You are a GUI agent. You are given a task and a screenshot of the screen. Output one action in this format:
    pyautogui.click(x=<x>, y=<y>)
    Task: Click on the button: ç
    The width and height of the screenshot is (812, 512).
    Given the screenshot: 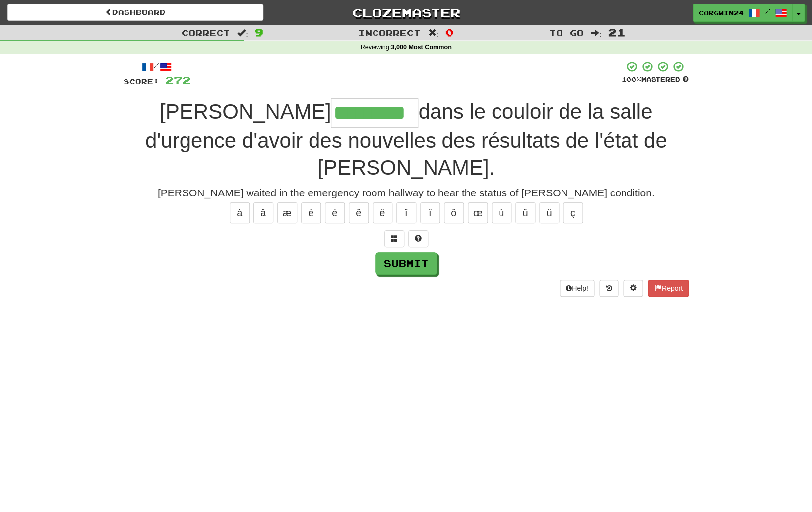 What is the action you would take?
    pyautogui.click(x=573, y=213)
    